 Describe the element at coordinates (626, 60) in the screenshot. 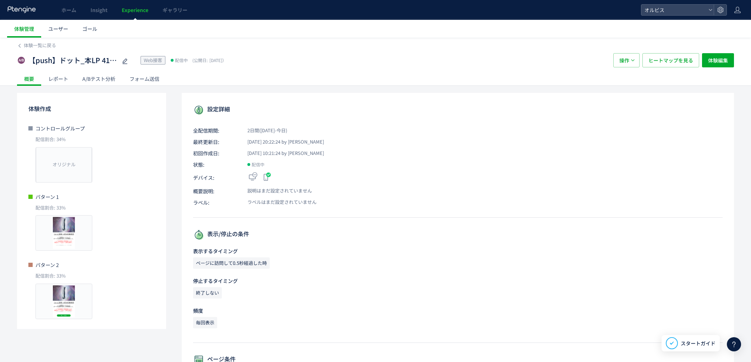

I see `button: 操作` at that location.